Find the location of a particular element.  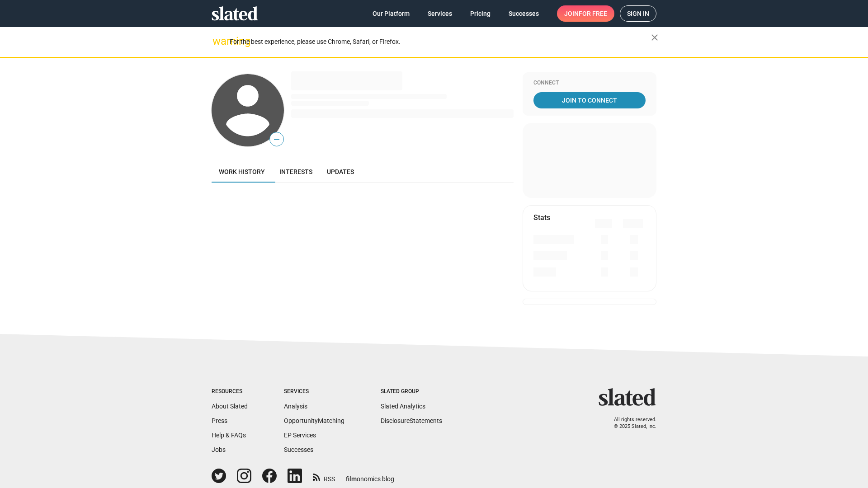

a: OpportunityMatching is located at coordinates (315, 421).